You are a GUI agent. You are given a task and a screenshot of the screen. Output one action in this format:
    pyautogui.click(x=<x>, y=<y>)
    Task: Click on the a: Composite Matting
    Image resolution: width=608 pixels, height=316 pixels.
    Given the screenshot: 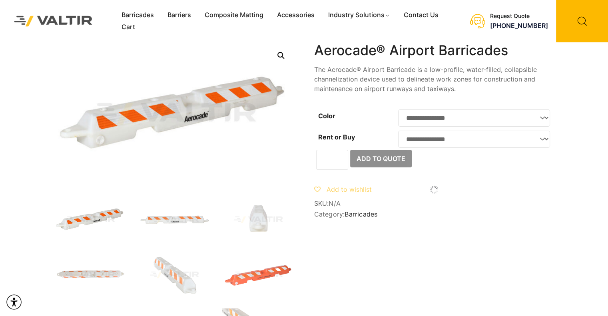 What is the action you would take?
    pyautogui.click(x=234, y=15)
    